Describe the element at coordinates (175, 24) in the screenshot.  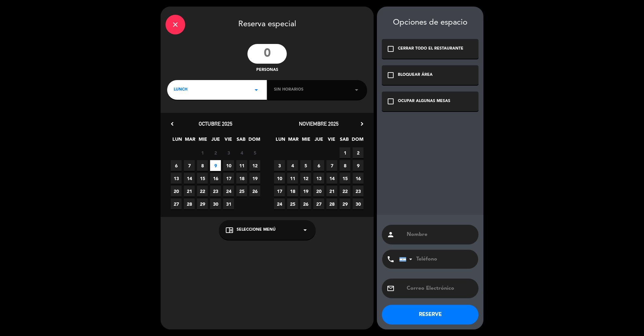
I see `i: close` at that location.